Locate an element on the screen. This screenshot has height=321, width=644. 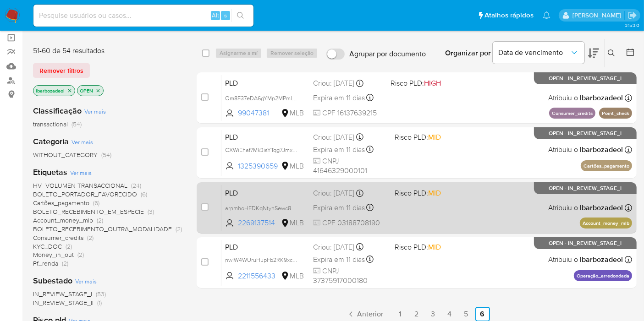
input: Pesquise usuários ou casos... is located at coordinates (143, 16).